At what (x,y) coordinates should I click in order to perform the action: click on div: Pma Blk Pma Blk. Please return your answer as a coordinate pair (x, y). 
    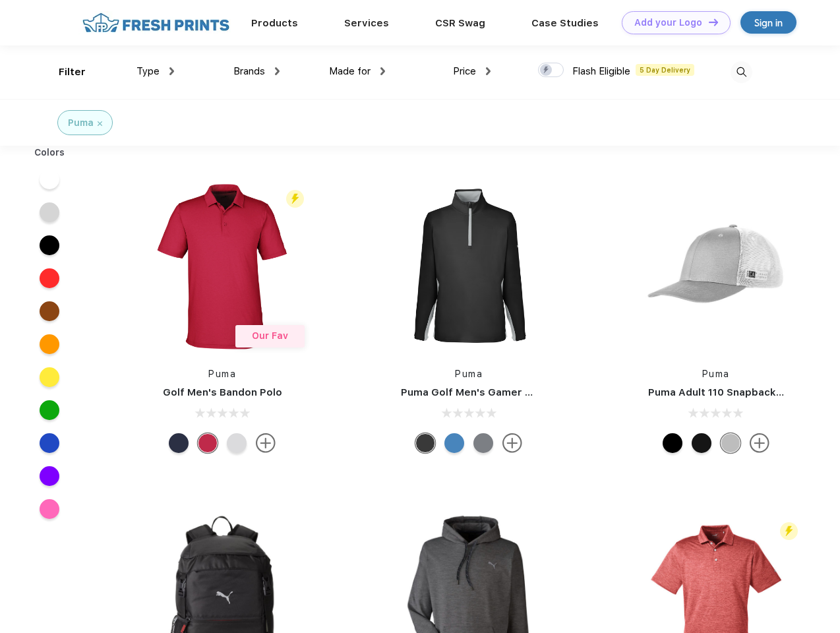
    Looking at the image, I should click on (673, 443).